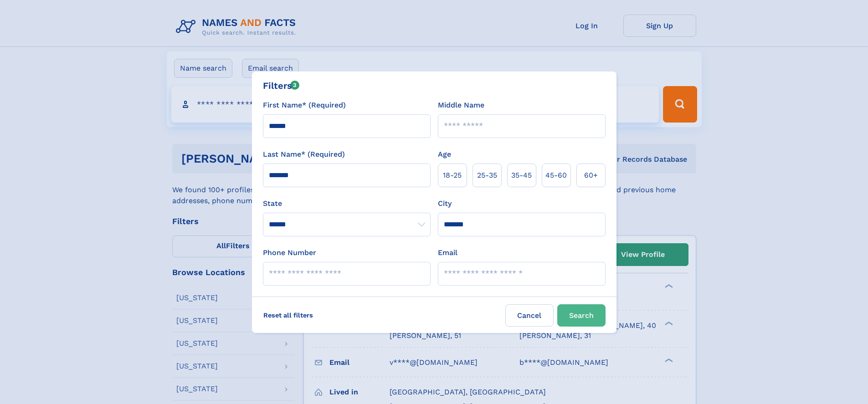 The width and height of the screenshot is (868, 404). Describe the element at coordinates (281, 86) in the screenshot. I see `div: Filters` at that location.